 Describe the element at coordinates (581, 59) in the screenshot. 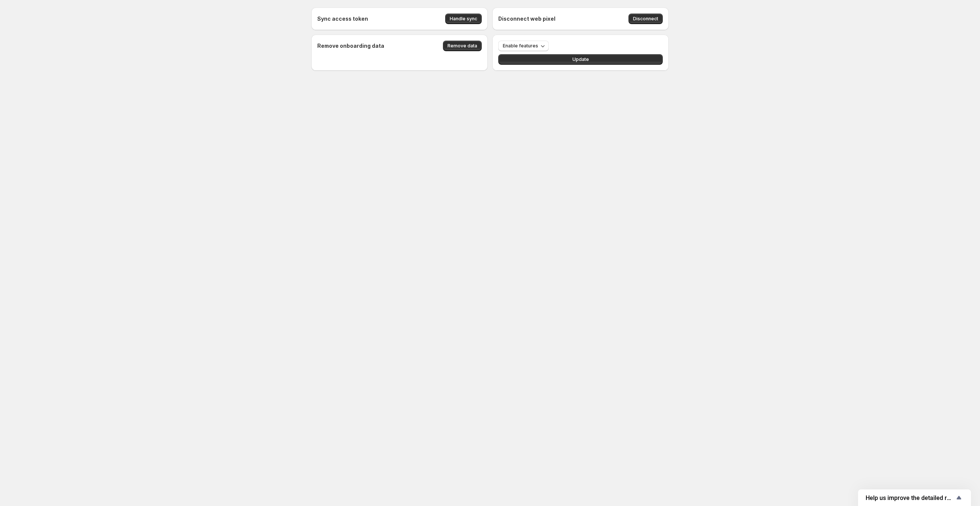

I see `span: Update` at that location.